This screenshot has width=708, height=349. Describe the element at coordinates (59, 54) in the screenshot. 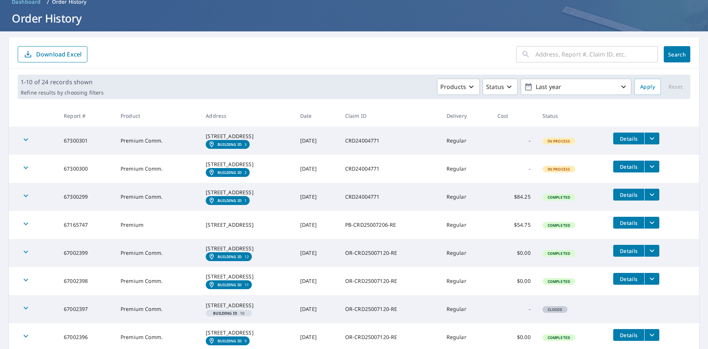

I see `p: Download Excel` at that location.